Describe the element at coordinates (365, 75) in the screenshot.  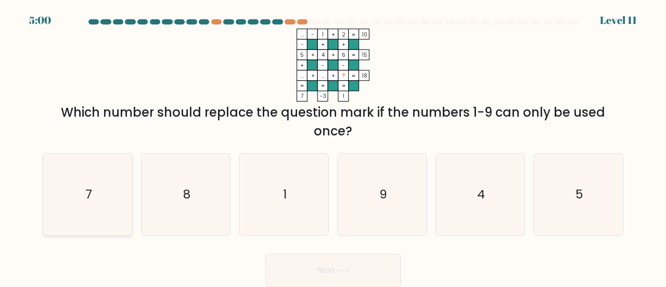
I see `tspan: 18` at that location.